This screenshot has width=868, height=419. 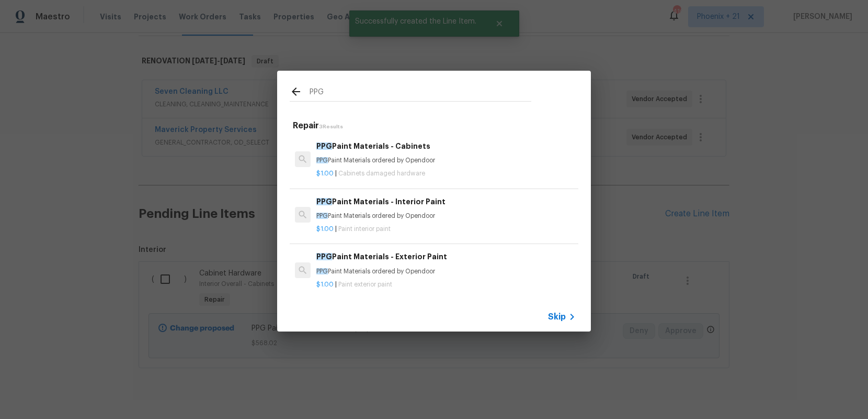 I want to click on span: Cabinets damaged hardware, so click(x=382, y=173).